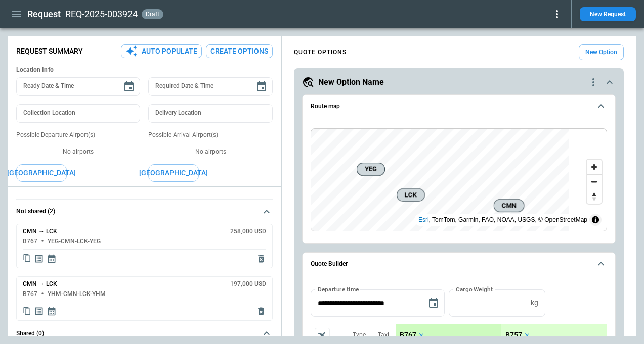  Describe the element at coordinates (144, 69) in the screenshot. I see `h6: Location Info` at that location.